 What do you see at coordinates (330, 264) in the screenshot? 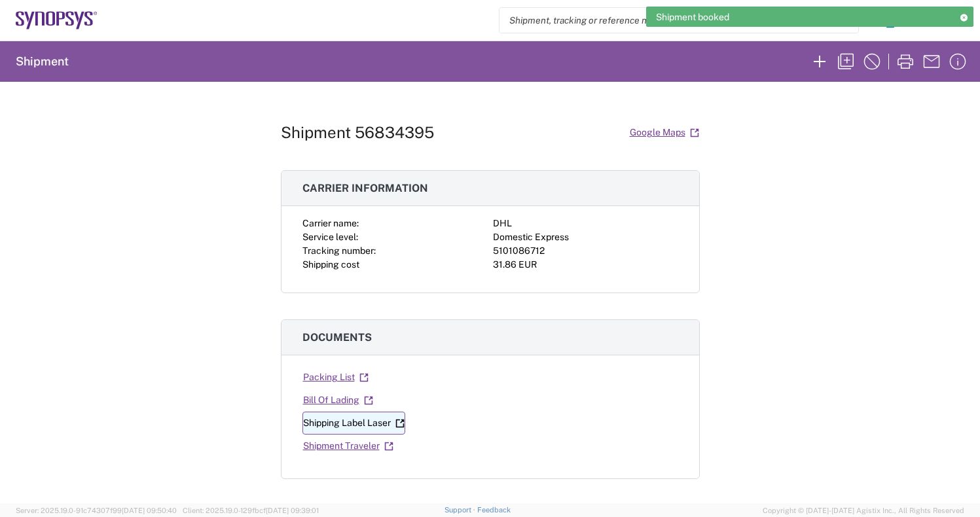
I see `span: Shipping cost` at bounding box center [330, 264].